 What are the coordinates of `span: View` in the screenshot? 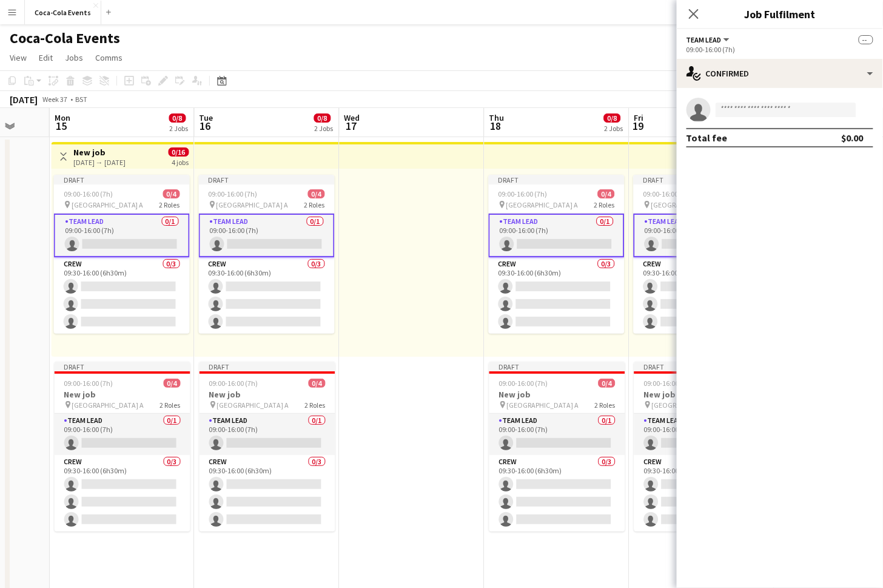 It's located at (18, 57).